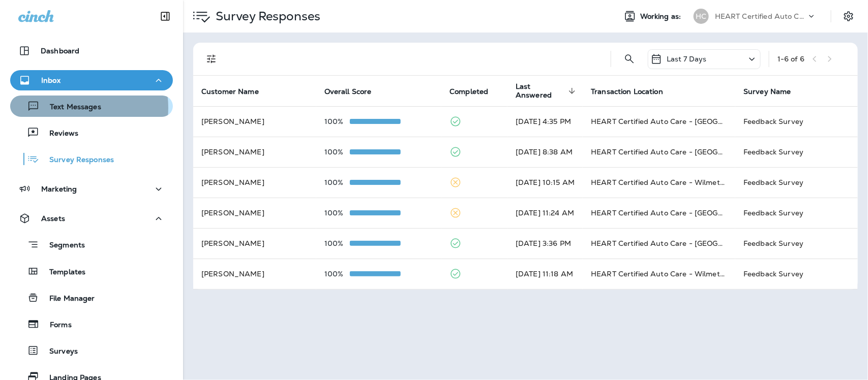 This screenshot has height=380, width=868. I want to click on span: Working as:, so click(661, 16).